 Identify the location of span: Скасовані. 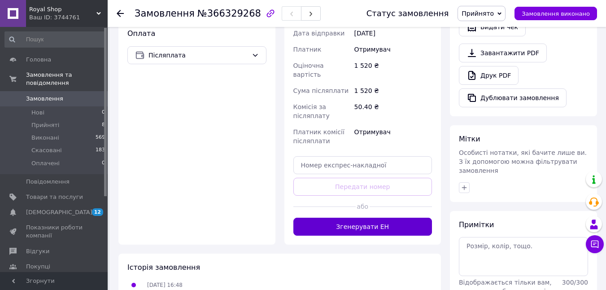
(47, 150).